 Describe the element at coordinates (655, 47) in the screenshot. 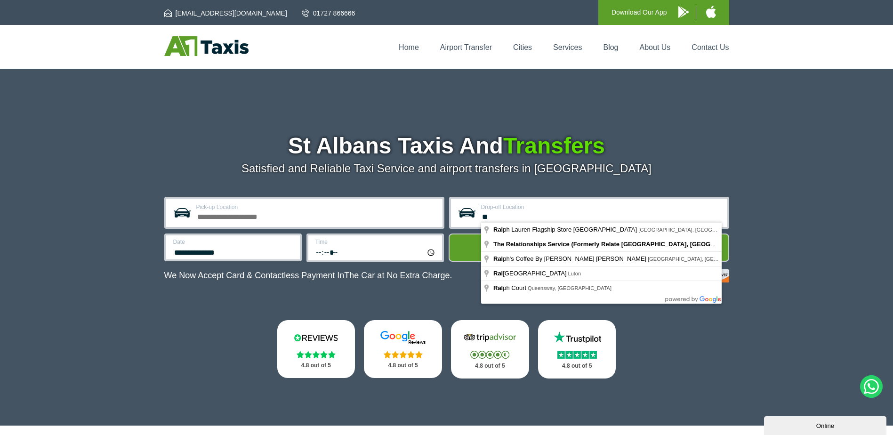

I see `a: About Us` at that location.